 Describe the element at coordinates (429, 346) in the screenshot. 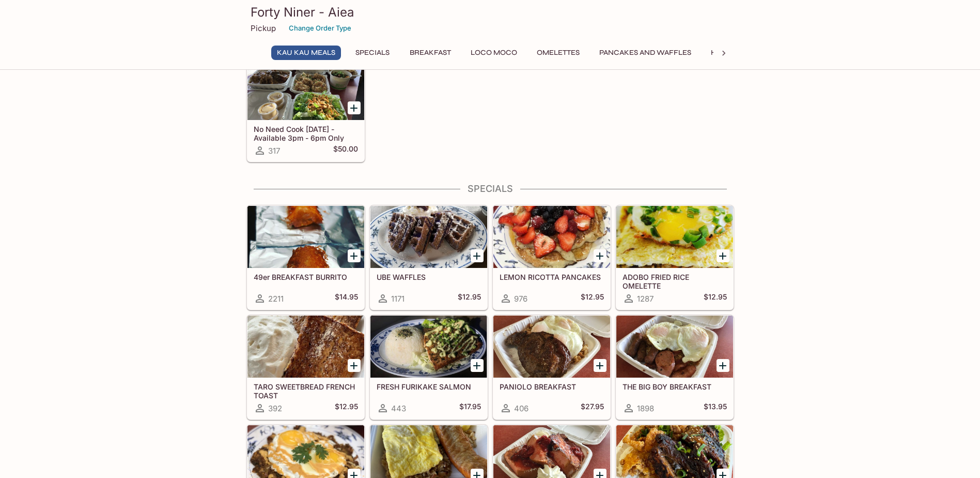

I see `div: FRESH FURIKAKE SALMON` at that location.